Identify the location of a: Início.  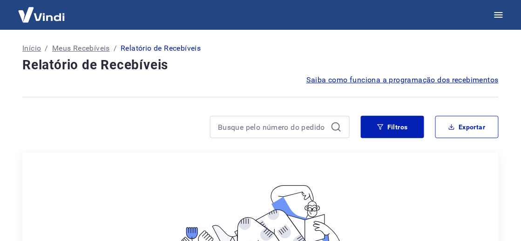
(32, 48).